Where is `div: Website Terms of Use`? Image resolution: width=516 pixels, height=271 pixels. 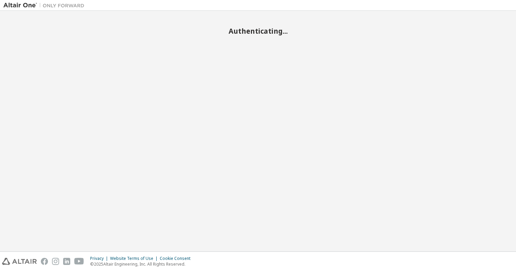 div: Website Terms of Use is located at coordinates (135, 259).